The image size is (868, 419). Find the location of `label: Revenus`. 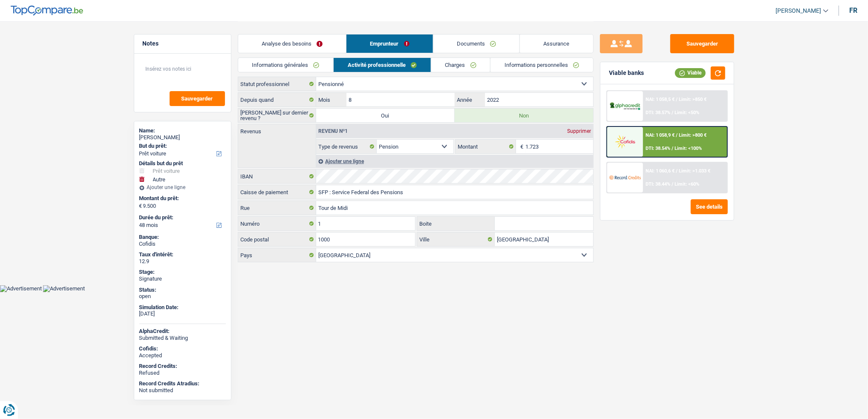

label: Revenus is located at coordinates (277, 129).